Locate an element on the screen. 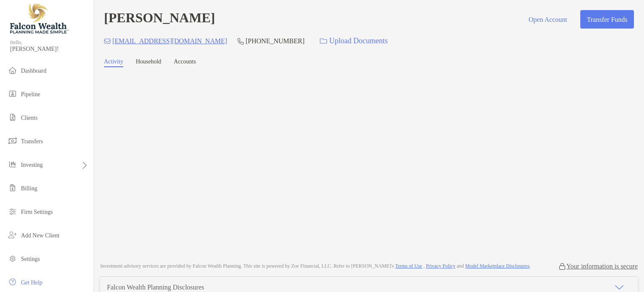 The width and height of the screenshot is (644, 292). span: Investing is located at coordinates (32, 165).